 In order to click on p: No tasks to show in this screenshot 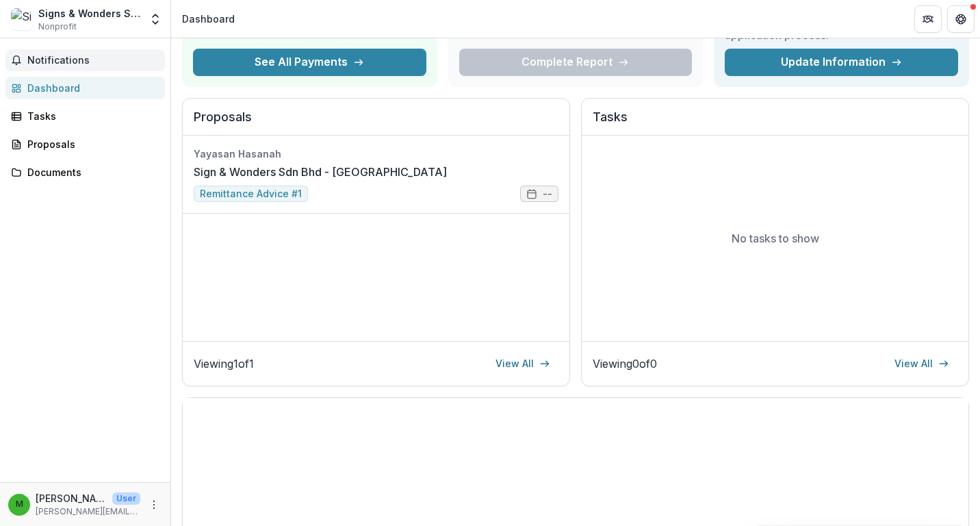, I will do `click(776, 238)`.